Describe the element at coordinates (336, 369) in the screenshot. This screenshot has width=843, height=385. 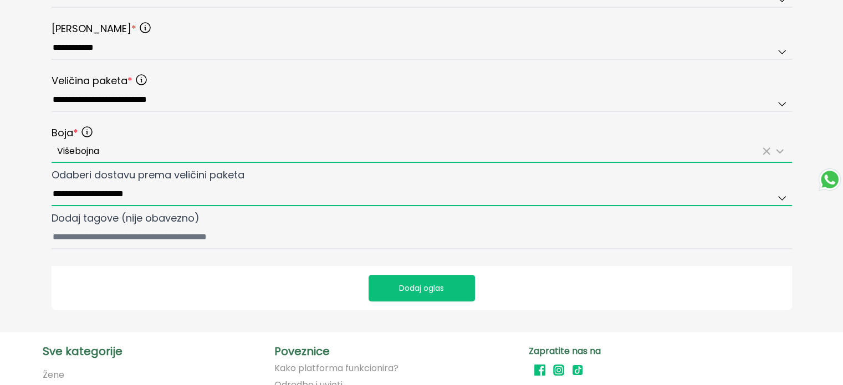
I see `a: Kako platforma funkcionira?` at that location.